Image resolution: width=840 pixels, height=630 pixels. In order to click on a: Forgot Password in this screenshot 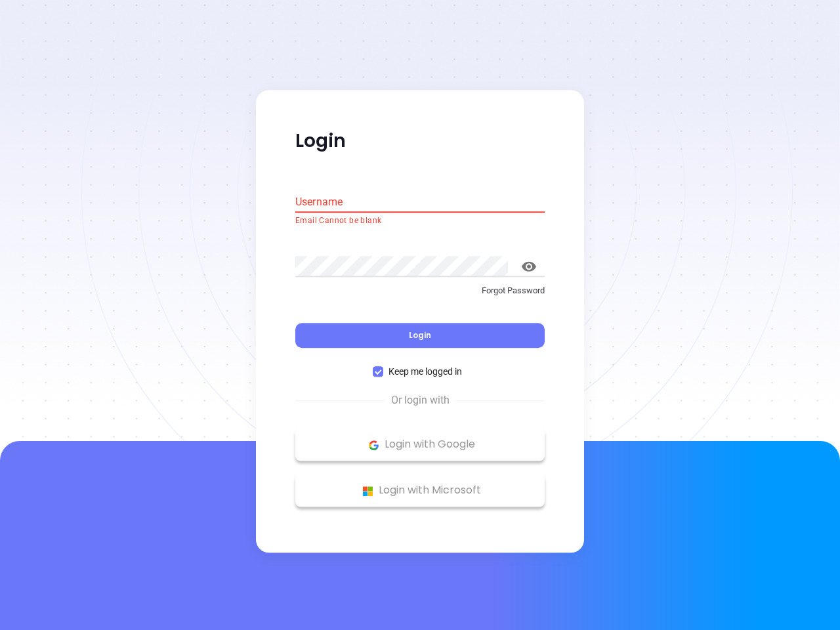, I will do `click(420, 296)`.